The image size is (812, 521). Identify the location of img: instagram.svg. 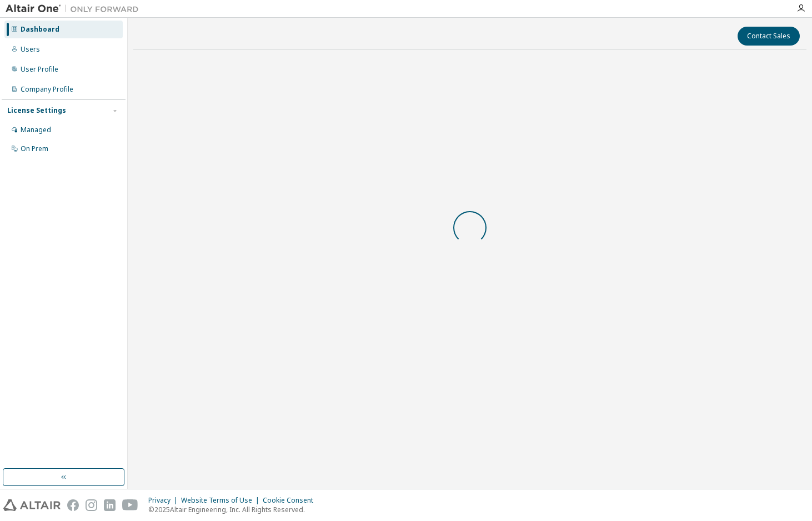
(91, 505).